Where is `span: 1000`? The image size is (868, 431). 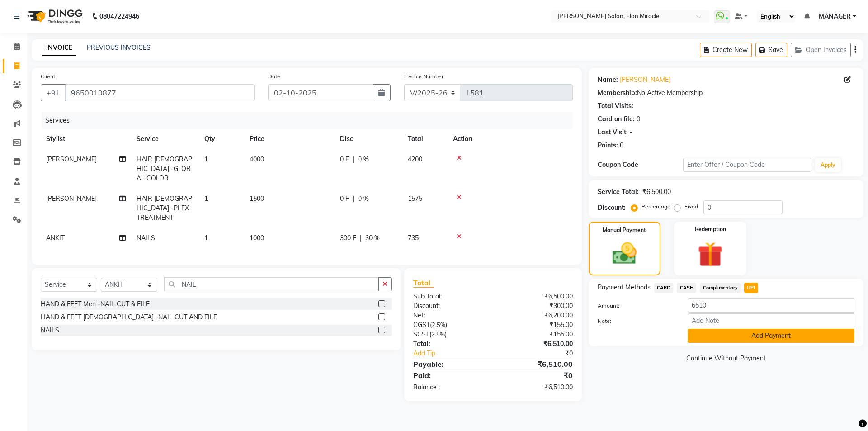
span: 1000 is located at coordinates (257, 238).